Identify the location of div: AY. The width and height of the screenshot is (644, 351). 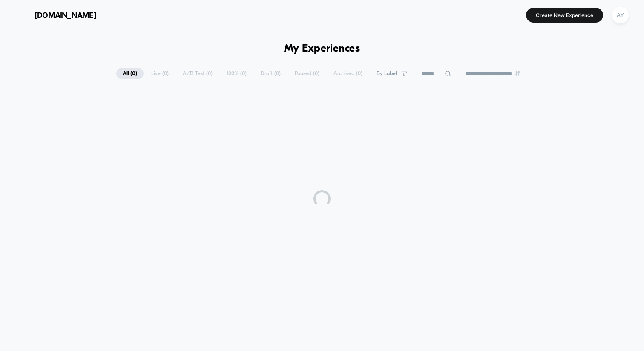
(620, 15).